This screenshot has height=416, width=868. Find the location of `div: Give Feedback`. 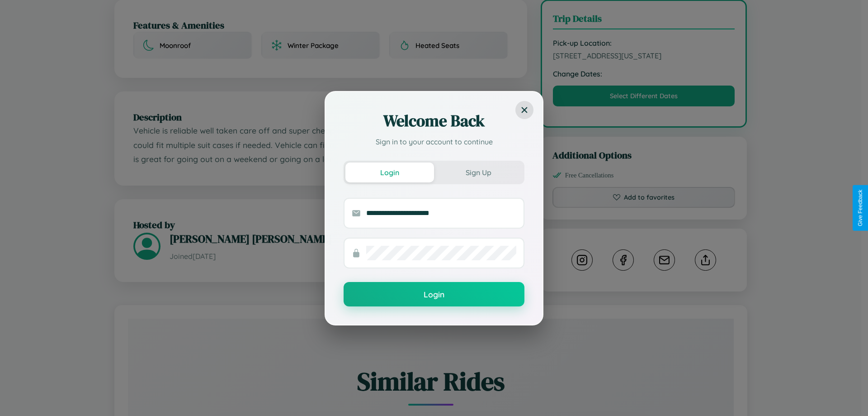

div: Give Feedback is located at coordinates (861, 207).